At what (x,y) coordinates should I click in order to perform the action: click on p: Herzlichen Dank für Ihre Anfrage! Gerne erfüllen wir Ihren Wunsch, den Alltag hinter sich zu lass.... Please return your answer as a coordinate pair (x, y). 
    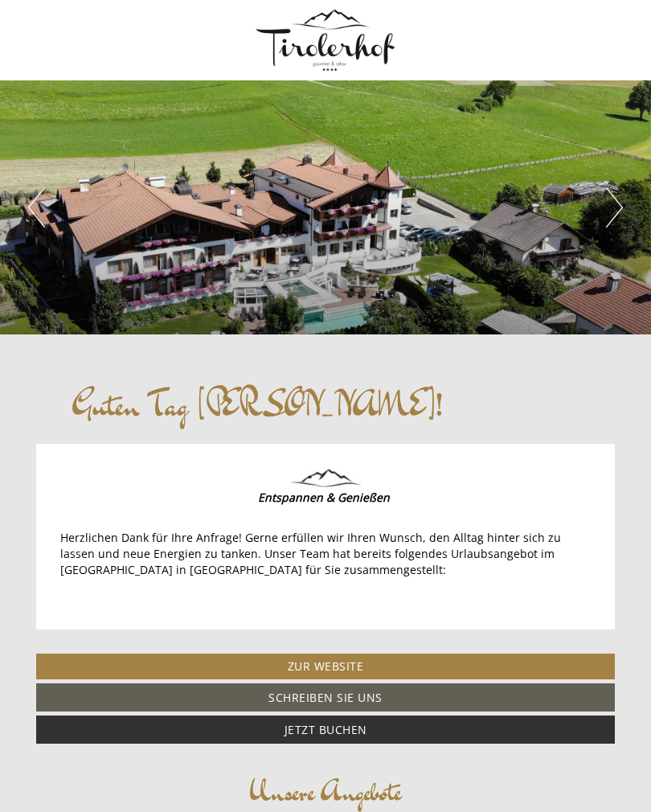
    Looking at the image, I should click on (326, 546).